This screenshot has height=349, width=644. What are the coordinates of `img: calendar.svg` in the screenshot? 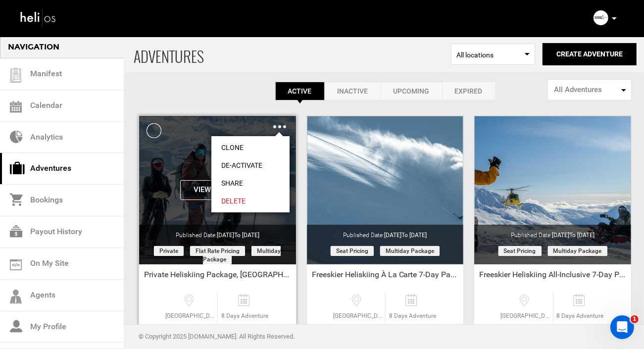 It's located at (16, 107).